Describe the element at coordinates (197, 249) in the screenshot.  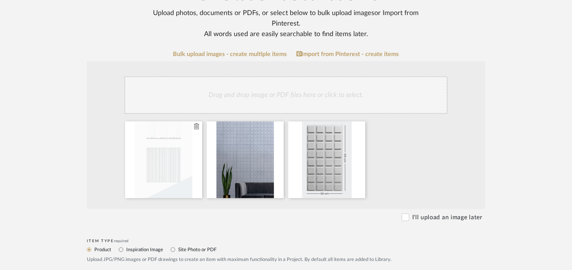
I see `label: Site Photo or PDF` at that location.